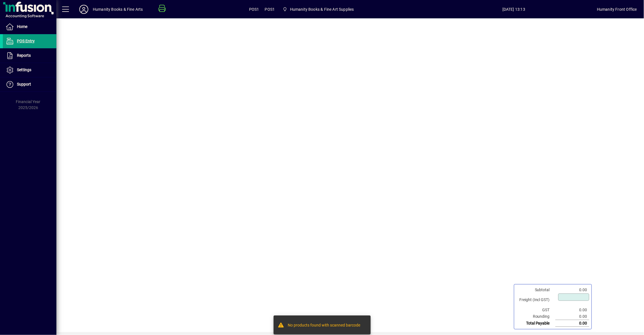 This screenshot has height=335, width=644. I want to click on div: Humanity Front Office, so click(617, 9).